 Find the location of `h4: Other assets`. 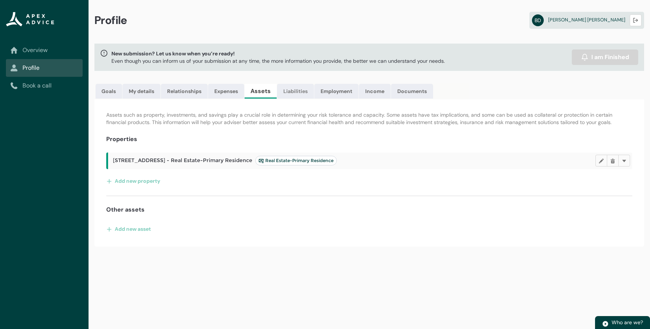

h4: Other assets is located at coordinates (125, 209).